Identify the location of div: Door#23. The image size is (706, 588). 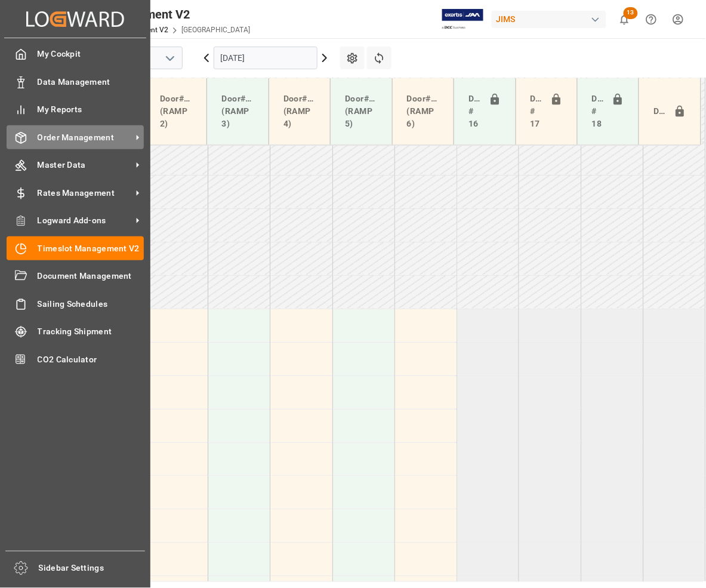
(659, 111).